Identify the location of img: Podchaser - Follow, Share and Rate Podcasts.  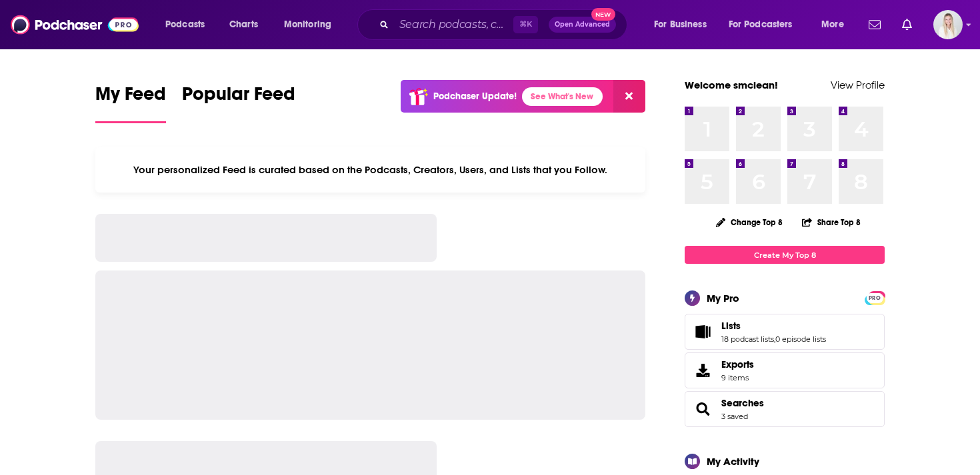
(75, 25).